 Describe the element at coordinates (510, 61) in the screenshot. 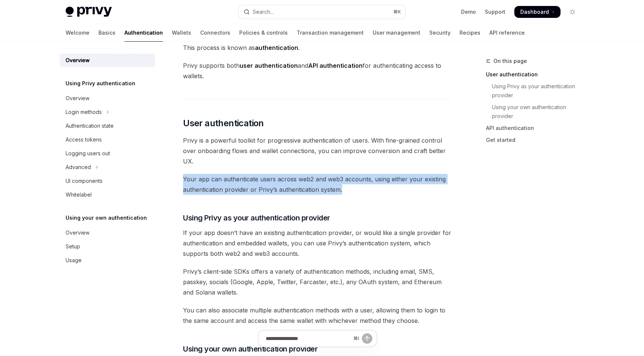

I see `span: On this page` at that location.